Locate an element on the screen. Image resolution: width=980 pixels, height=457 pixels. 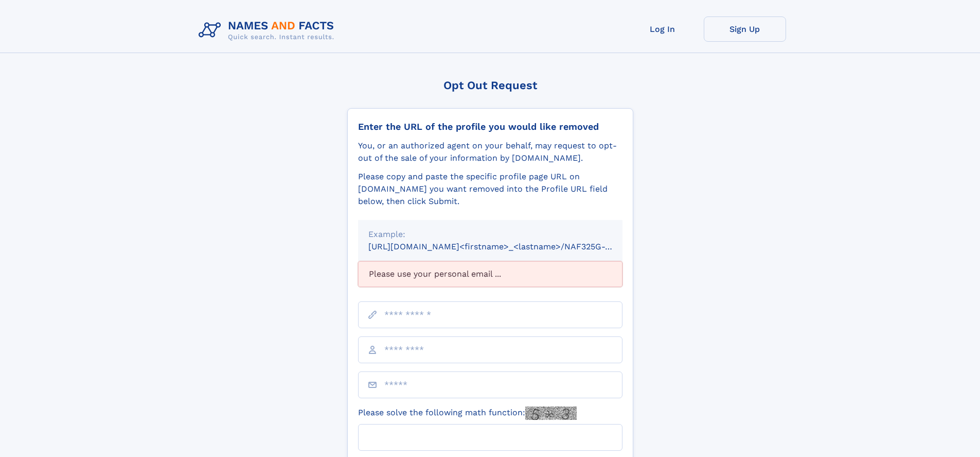
label: Please solve the following math function: is located at coordinates (468, 413).